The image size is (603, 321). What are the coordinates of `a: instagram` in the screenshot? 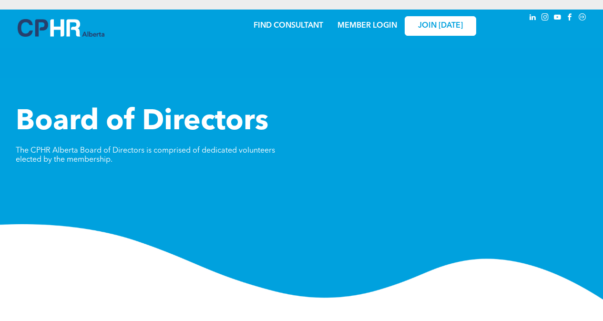 It's located at (545, 18).